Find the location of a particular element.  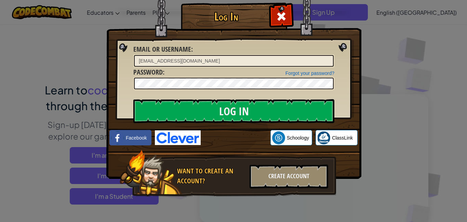

span: Schoology is located at coordinates (298, 138).